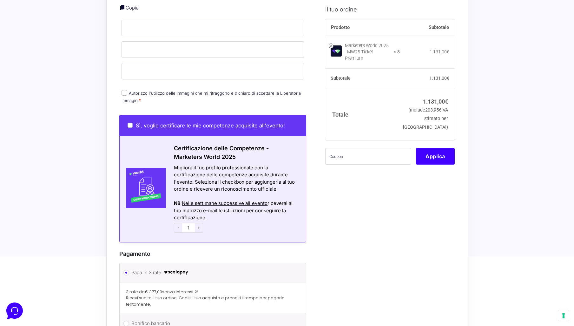  What do you see at coordinates (435, 156) in the screenshot?
I see `button: Applica` at bounding box center [435, 156].